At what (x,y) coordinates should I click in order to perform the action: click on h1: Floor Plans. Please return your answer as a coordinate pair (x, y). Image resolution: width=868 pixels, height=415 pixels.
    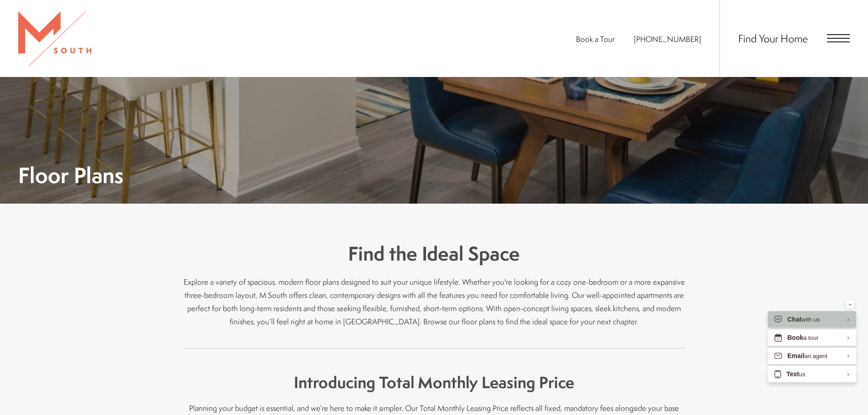
    Looking at the image, I should click on (71, 175).